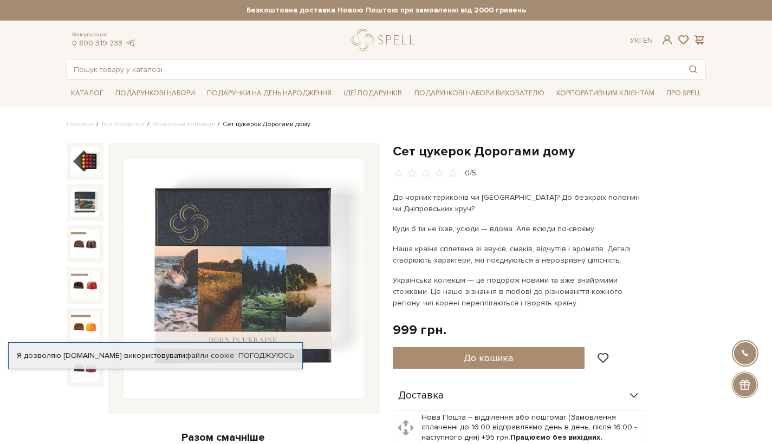 This screenshot has width=772, height=444. I want to click on a: Українська колекція, so click(184, 124).